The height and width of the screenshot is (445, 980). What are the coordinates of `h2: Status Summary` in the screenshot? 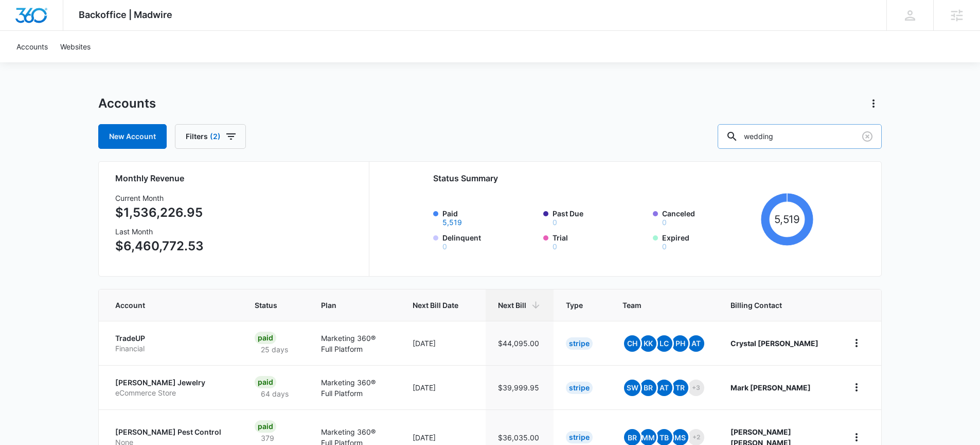 It's located at (623, 178).